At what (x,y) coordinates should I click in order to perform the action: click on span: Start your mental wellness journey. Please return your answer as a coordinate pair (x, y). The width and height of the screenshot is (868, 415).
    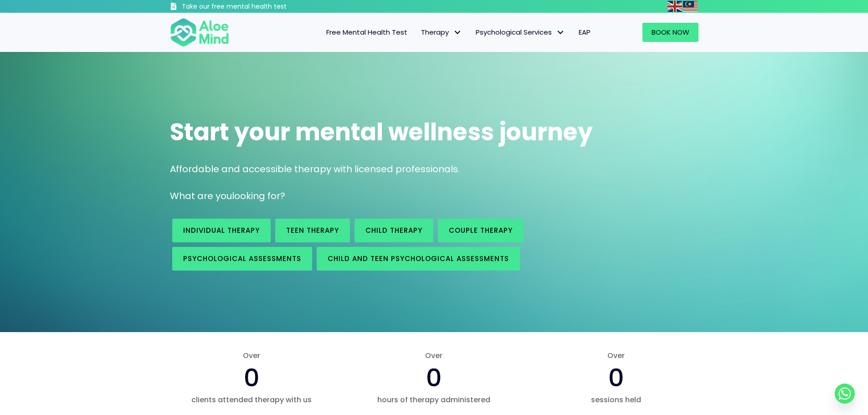
    Looking at the image, I should click on (381, 132).